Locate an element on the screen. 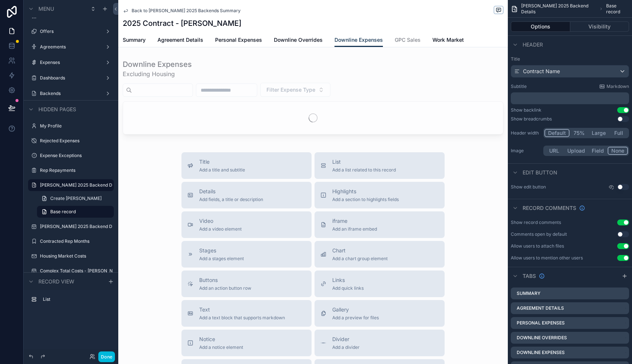 The width and height of the screenshot is (632, 364). button: iframeAdd an iframe embed is located at coordinates (380, 225).